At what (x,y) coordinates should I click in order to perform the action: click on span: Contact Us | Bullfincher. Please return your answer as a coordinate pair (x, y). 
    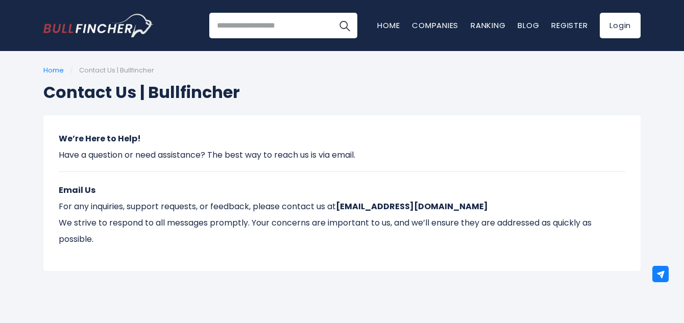
    Looking at the image, I should click on (116, 70).